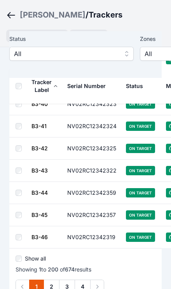  What do you see at coordinates (40, 170) in the screenshot?
I see `a: B3-43` at bounding box center [40, 170].